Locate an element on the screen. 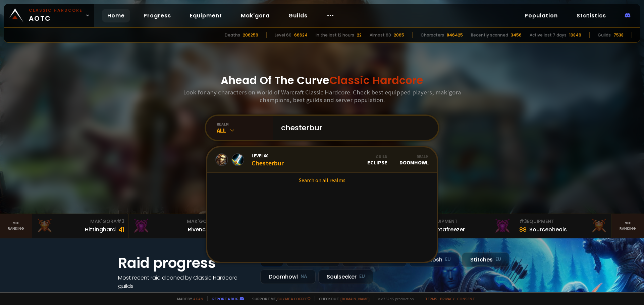 The image size is (644, 305). span: v. d752d5 - production is located at coordinates (394, 299).